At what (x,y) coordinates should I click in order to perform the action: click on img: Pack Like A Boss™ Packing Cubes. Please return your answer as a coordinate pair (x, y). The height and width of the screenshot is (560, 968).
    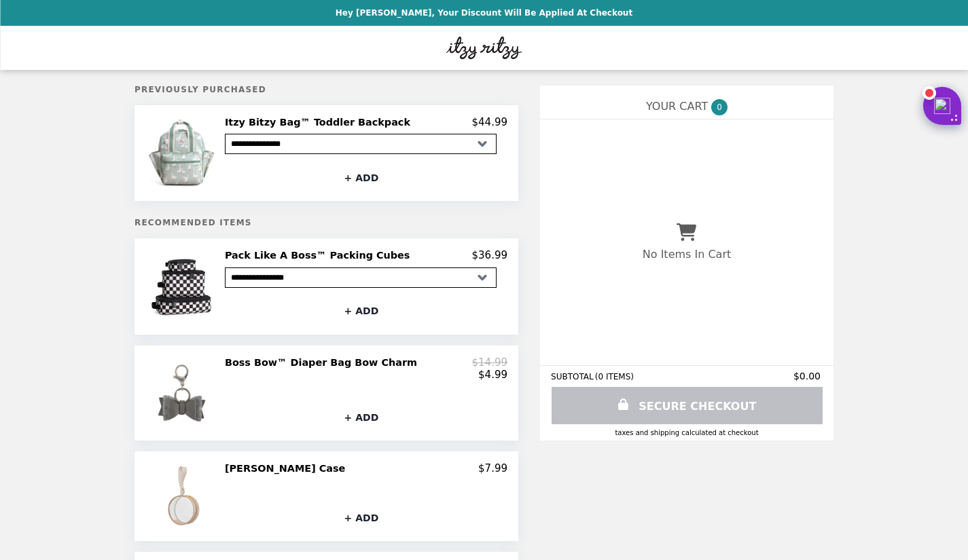
    Looking at the image, I should click on (183, 286).